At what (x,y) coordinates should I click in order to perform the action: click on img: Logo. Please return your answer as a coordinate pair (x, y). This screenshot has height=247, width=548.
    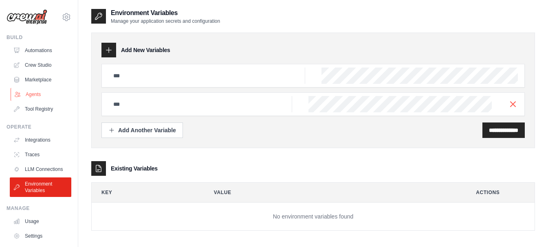
    Looking at the image, I should click on (27, 17).